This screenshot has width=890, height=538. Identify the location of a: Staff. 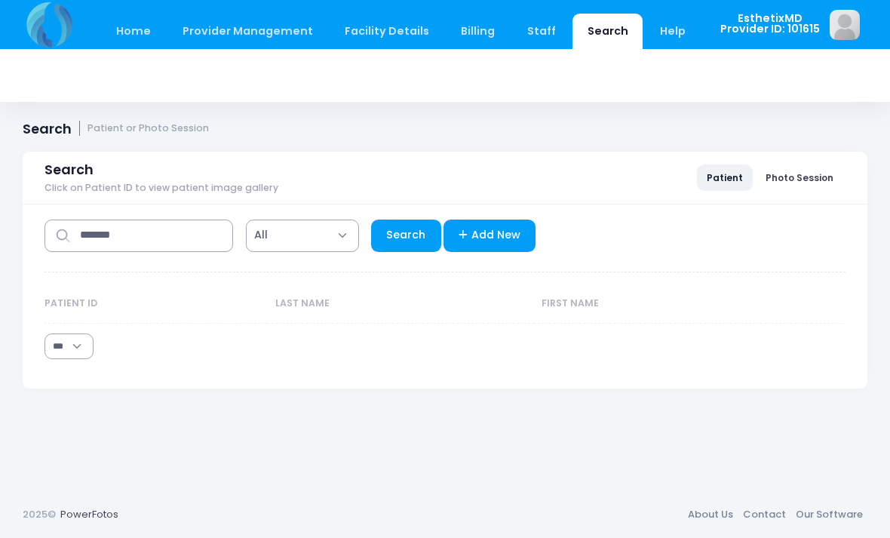
(541, 31).